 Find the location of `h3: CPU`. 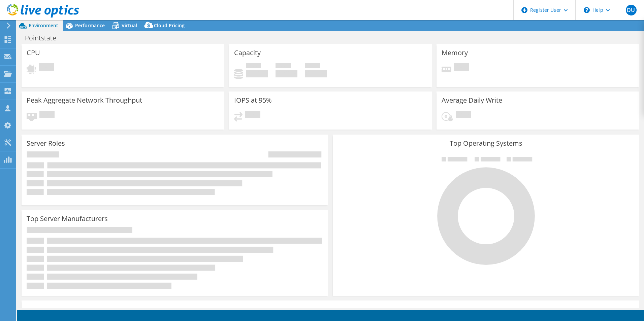

h3: CPU is located at coordinates (33, 53).